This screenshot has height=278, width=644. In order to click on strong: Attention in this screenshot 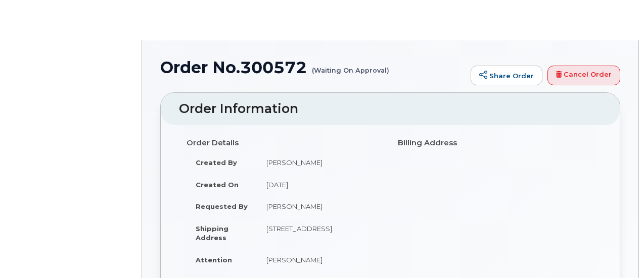, I will do `click(214, 260)`.